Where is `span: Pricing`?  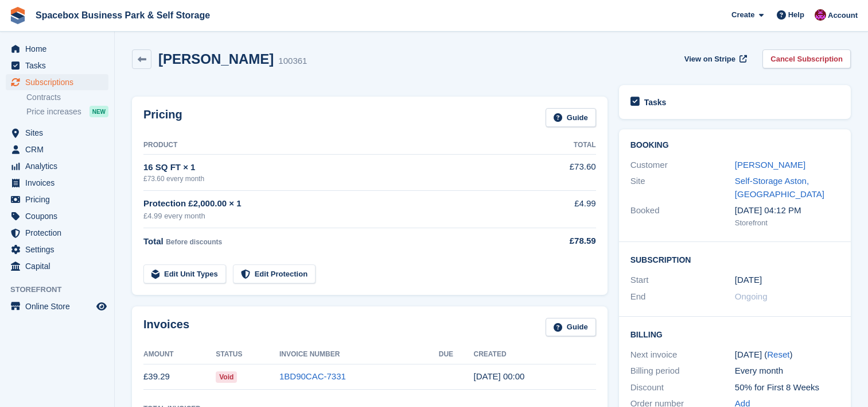 span: Pricing is located at coordinates (60, 199).